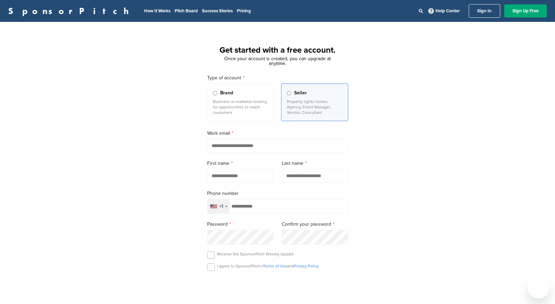 This screenshot has width=555, height=304. Describe the element at coordinates (215, 93) in the screenshot. I see `input: Brand Business or marketer looking for opportunities to reach customers` at that location.